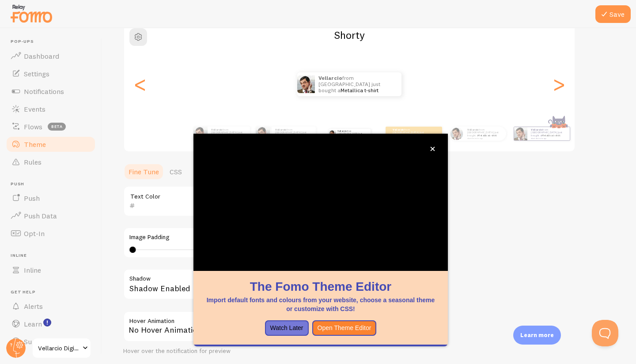 This screenshot has height=364, width=636. What do you see at coordinates (144, 171) in the screenshot?
I see `a: Fine Tune` at bounding box center [144, 171].